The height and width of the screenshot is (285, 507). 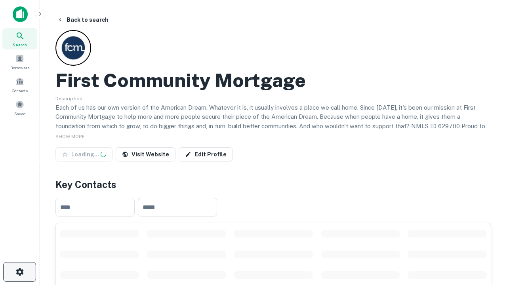 What do you see at coordinates (180, 80) in the screenshot?
I see `h2: First Community Mortgage` at bounding box center [180, 80].